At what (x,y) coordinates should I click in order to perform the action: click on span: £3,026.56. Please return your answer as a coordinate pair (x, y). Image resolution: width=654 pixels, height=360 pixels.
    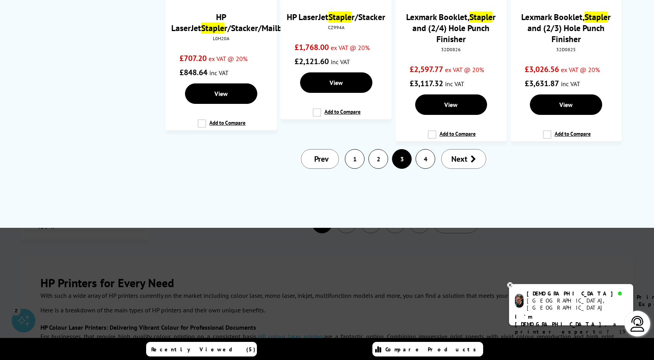
    Looking at the image, I should click on (542, 69).